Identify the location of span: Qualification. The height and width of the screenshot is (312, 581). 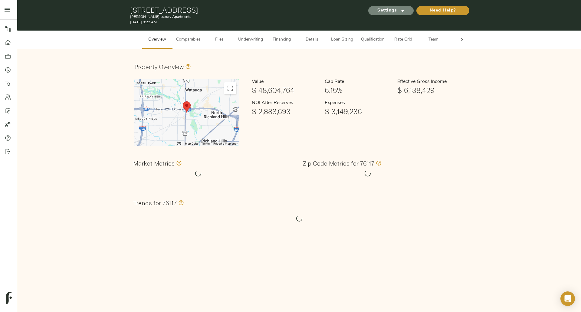
(373, 40).